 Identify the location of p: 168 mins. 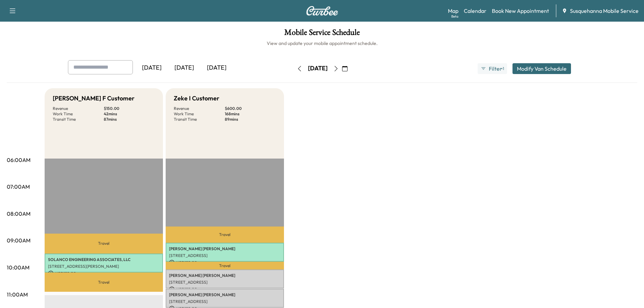
(250, 114).